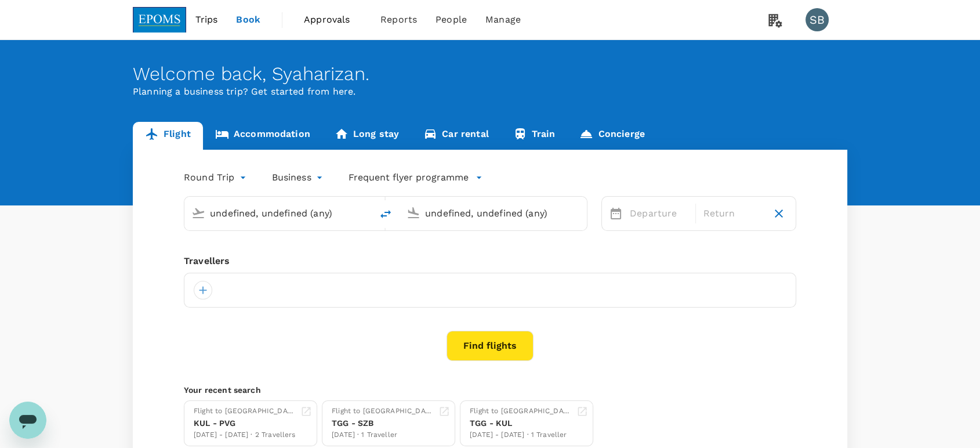 The width and height of the screenshot is (980, 448). What do you see at coordinates (333, 20) in the screenshot?
I see `span: Approvals` at bounding box center [333, 20].